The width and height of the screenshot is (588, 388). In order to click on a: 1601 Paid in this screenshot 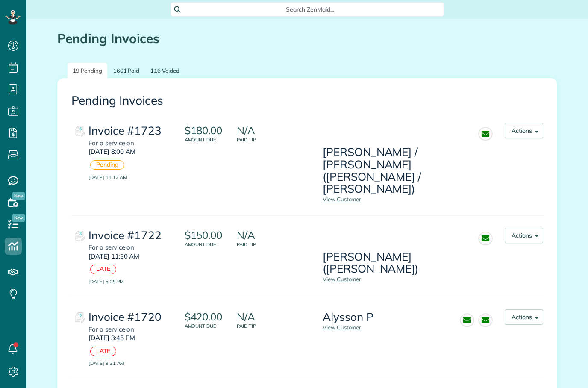, I will do `click(126, 71)`.